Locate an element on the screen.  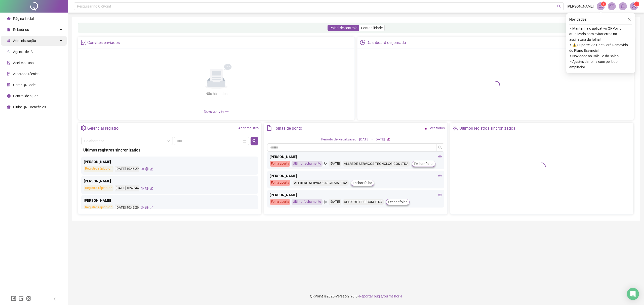
span: linkedin is located at coordinates (21, 298).